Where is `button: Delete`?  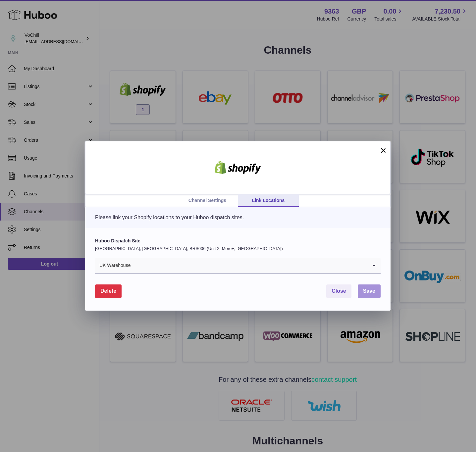
button: Delete is located at coordinates (108, 291).